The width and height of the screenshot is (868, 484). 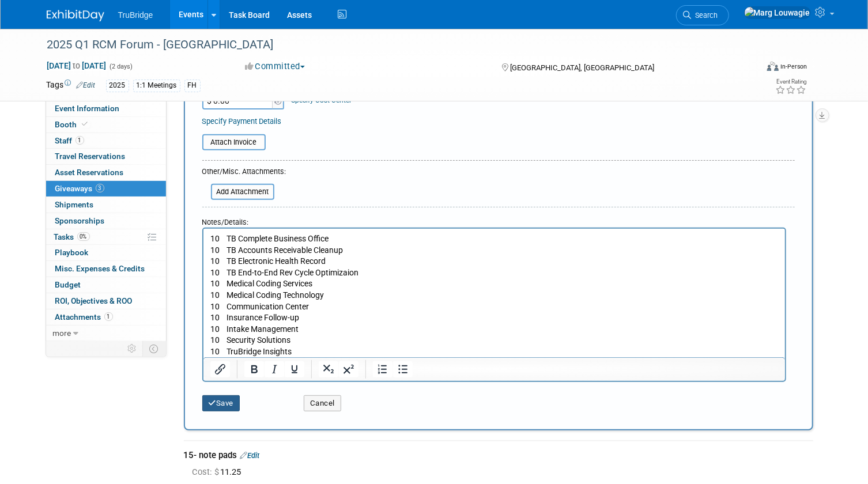 What do you see at coordinates (106, 237) in the screenshot?
I see `a: Tasks0%` at bounding box center [106, 237].